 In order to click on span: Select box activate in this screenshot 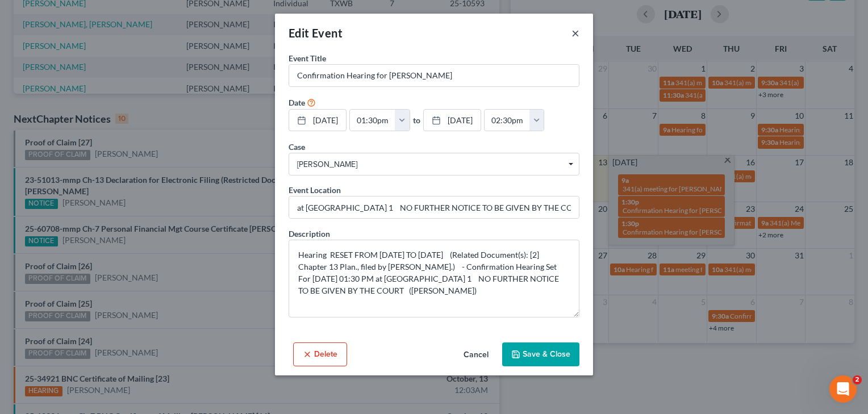, I will do `click(434, 164)`.